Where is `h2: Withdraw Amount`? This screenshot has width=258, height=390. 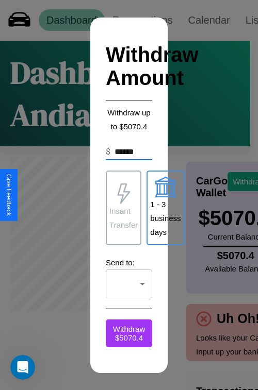 h2: Withdraw Amount is located at coordinates (129, 66).